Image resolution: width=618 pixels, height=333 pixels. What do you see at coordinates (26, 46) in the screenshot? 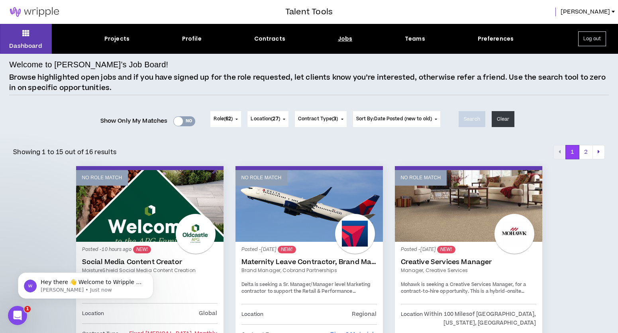
I see `p: Dashboard` at bounding box center [26, 46].